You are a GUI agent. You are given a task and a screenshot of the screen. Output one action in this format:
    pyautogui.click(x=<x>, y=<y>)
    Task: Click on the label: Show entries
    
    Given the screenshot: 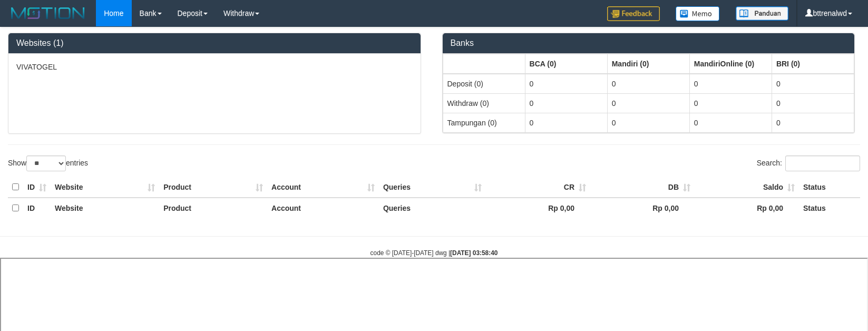 What is the action you would take?
    pyautogui.click(x=48, y=163)
    